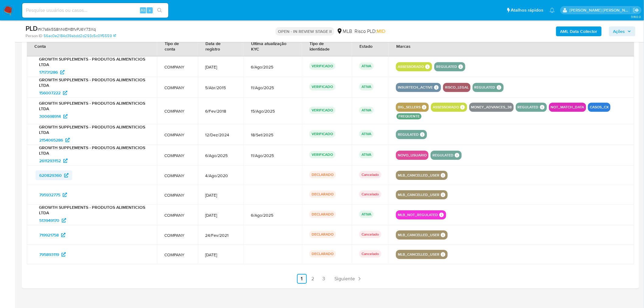 The image size is (644, 308). Describe the element at coordinates (304, 31) in the screenshot. I see `p: OPEN - IN REVIEW STAGE II` at that location.